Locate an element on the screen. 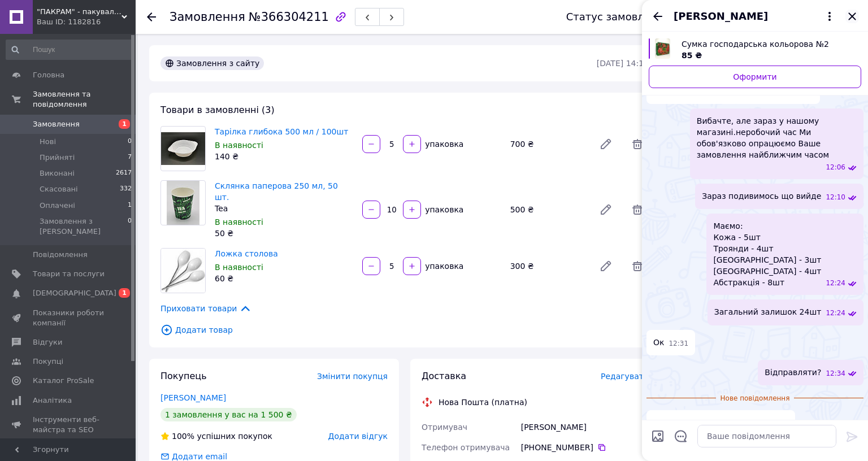  span: Додати товар is located at coordinates (405, 330).